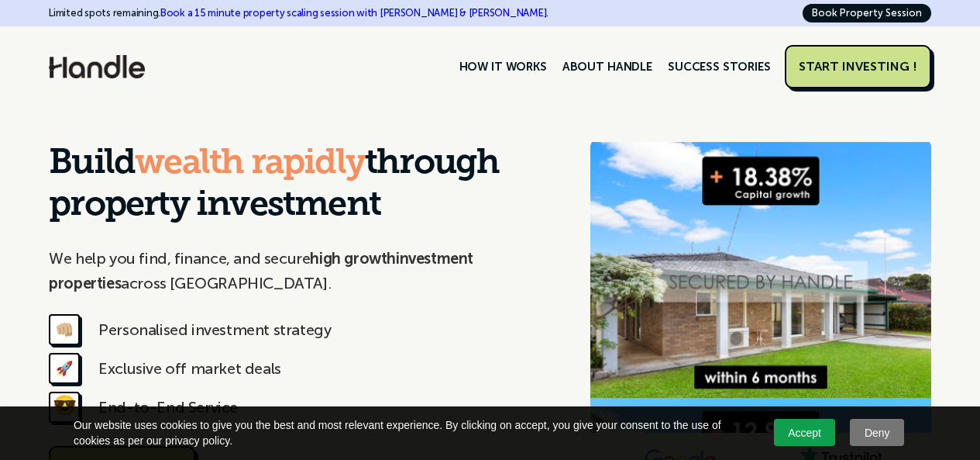 The image size is (980, 460). What do you see at coordinates (168, 407) in the screenshot?
I see `div: End-to-End Service` at bounding box center [168, 407].